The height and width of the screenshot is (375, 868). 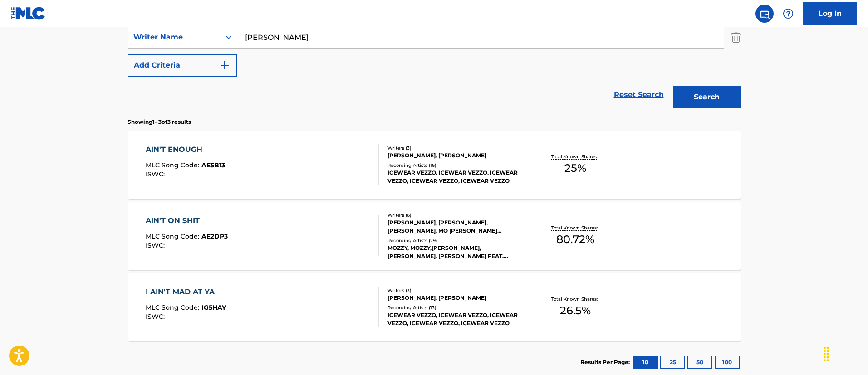 I want to click on p: Results Per Page:, so click(x=606, y=362).